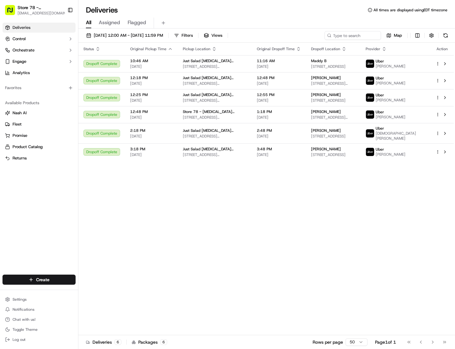 This screenshot has width=455, height=349. Describe the element at coordinates (20, 135) in the screenshot. I see `span: Promise` at that location.